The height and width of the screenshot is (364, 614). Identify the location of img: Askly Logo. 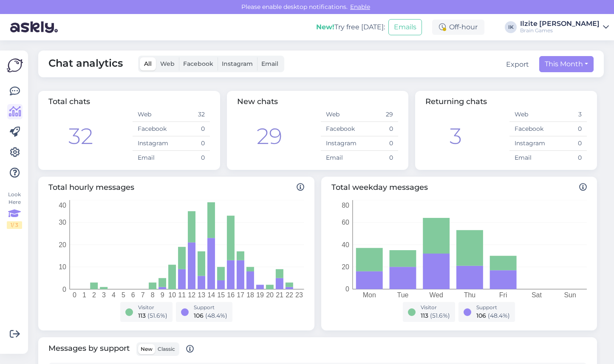
(15, 65).